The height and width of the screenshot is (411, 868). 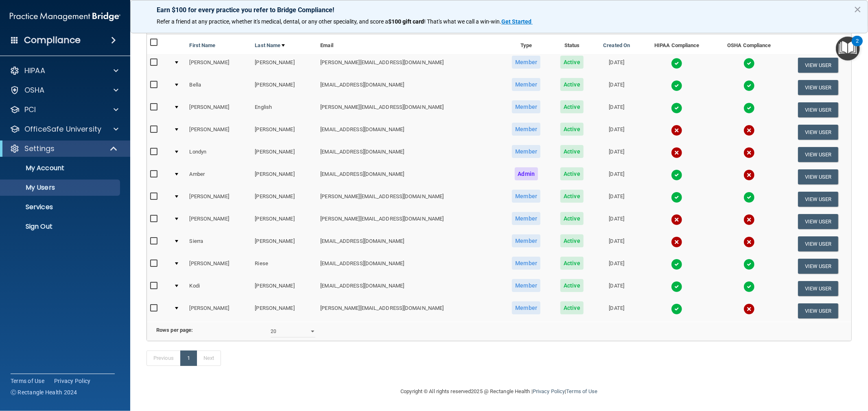 I want to click on th: Email, so click(x=409, y=44).